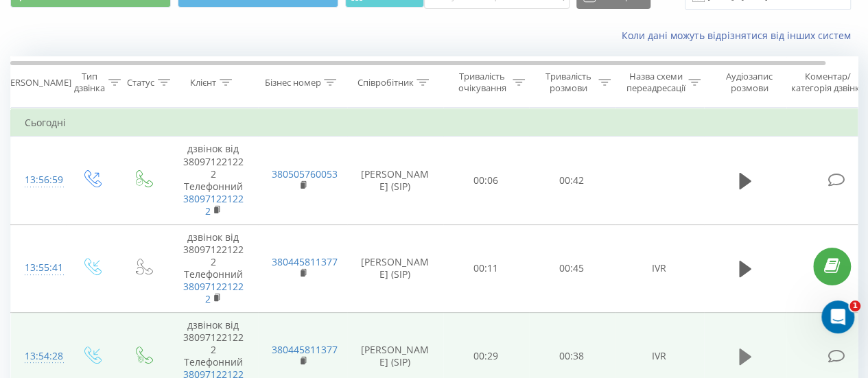 The image size is (868, 378). Describe the element at coordinates (485, 181) in the screenshot. I see `td: 00:06` at that location.